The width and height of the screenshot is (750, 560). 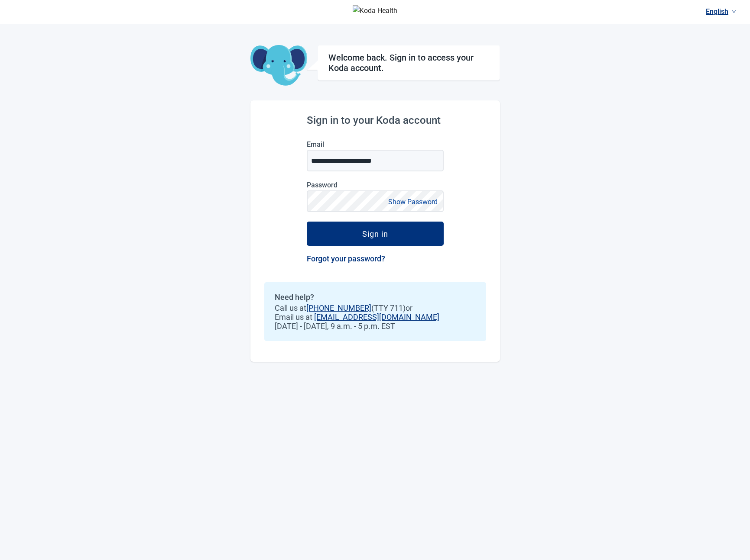 What do you see at coordinates (375, 185) in the screenshot?
I see `label: Password` at bounding box center [375, 185].